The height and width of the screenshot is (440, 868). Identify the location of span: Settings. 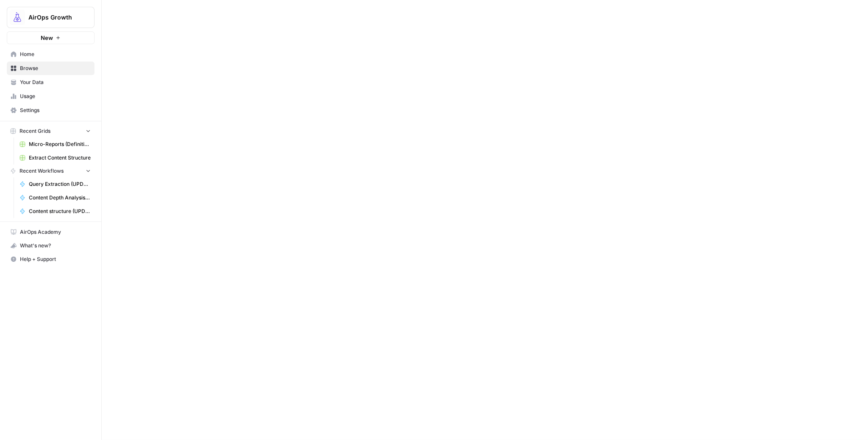
(55, 110).